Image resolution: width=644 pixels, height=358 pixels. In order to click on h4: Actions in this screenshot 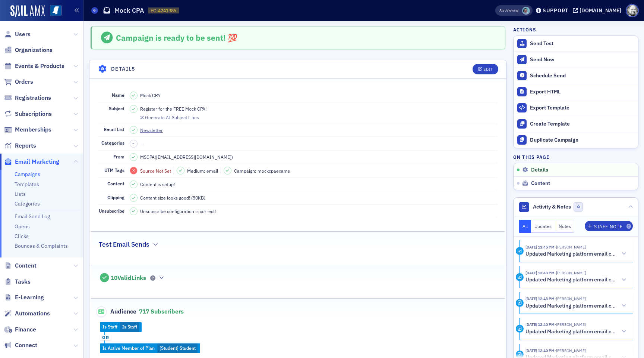, I will do `click(525, 29)`.